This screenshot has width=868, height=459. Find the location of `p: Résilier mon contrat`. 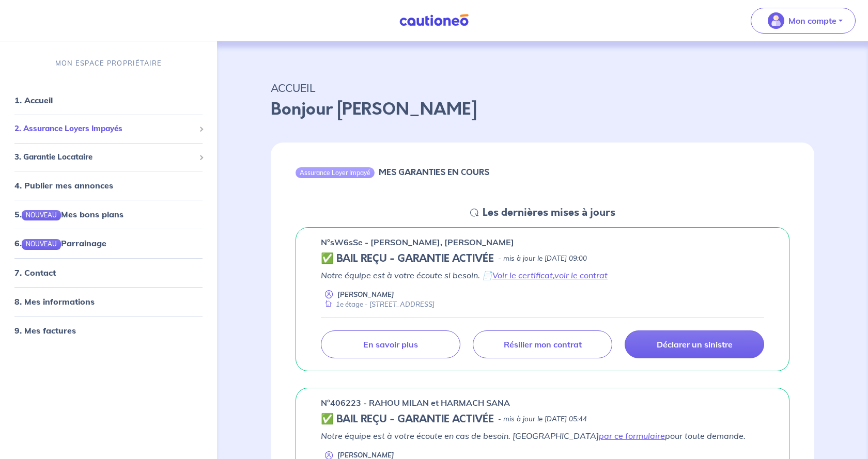

p: Résilier mon contrat is located at coordinates (543, 344).